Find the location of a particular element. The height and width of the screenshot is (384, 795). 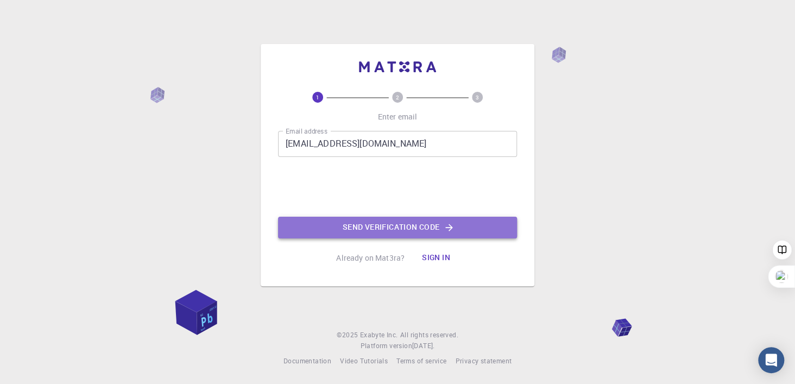

span: Platform version is located at coordinates (386, 346).